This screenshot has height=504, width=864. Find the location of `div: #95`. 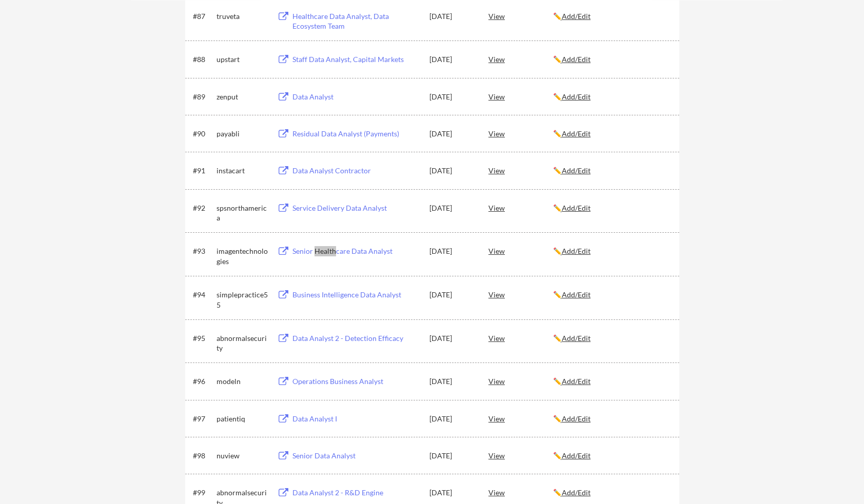

div: #95 is located at coordinates (202, 339).